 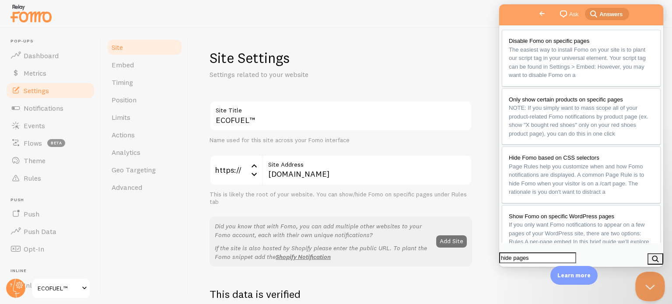 What do you see at coordinates (43, 9) in the screenshot?
I see `a: Go back` at bounding box center [43, 9].